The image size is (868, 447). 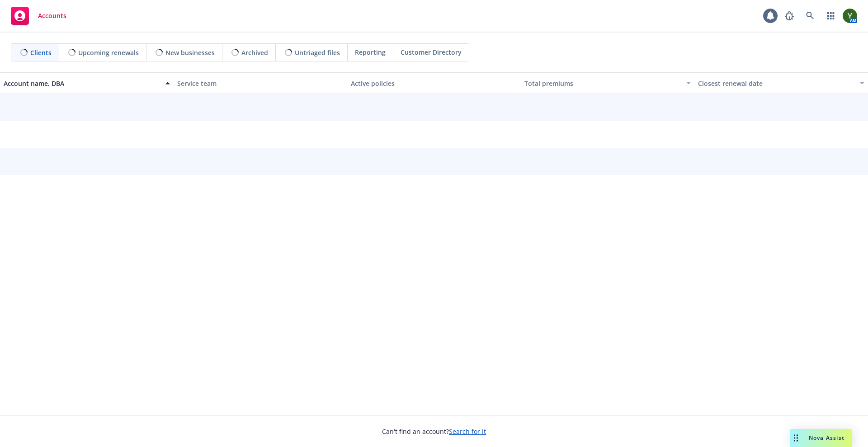 What do you see at coordinates (850, 16) in the screenshot?
I see `img: photo` at bounding box center [850, 16].